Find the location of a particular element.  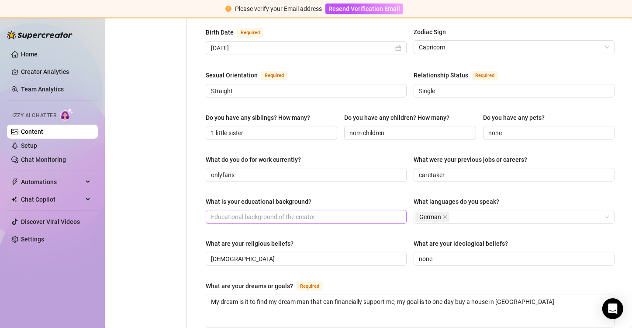

label: What do you do for work currently? is located at coordinates (256, 159).